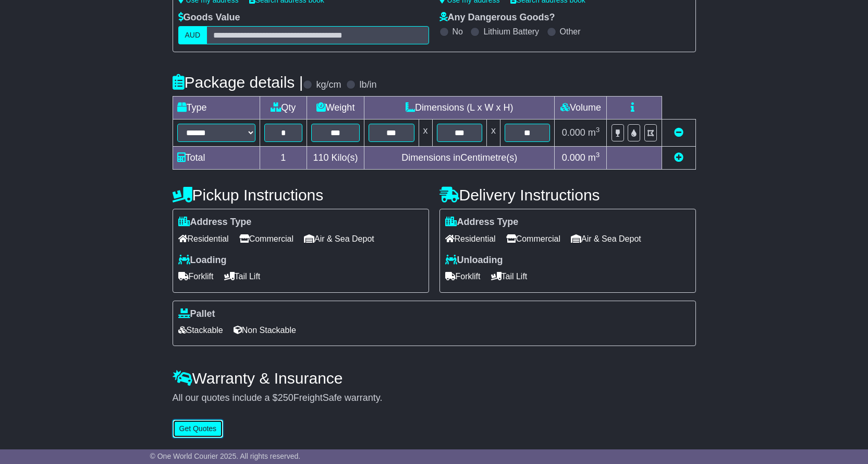 This screenshot has height=464, width=868. Describe the element at coordinates (567, 195) in the screenshot. I see `h4: Delivery Instructions` at that location.